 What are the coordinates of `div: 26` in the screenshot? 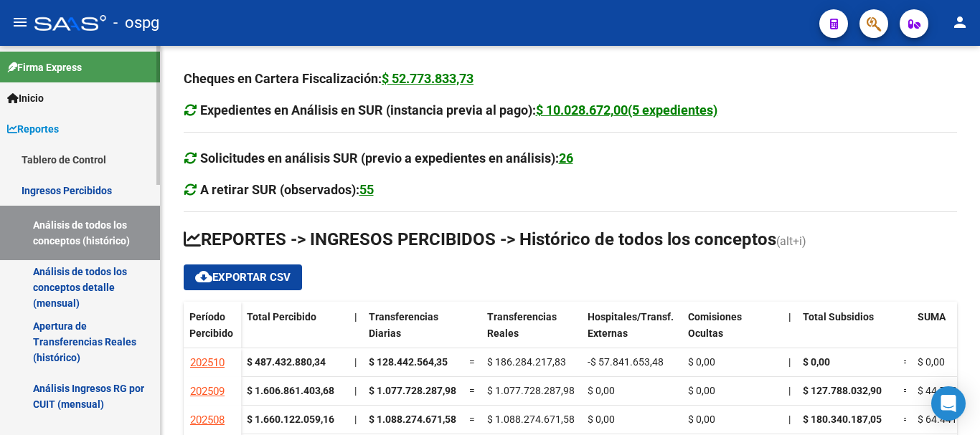 It's located at (566, 159).